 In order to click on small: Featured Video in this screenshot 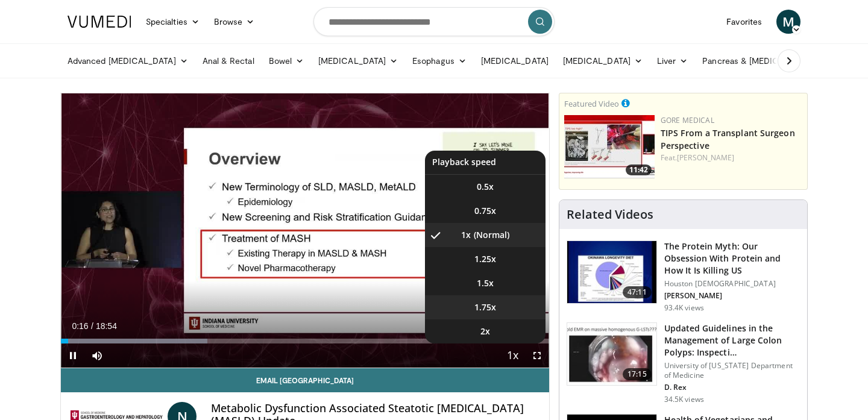, I will do `click(591, 103)`.